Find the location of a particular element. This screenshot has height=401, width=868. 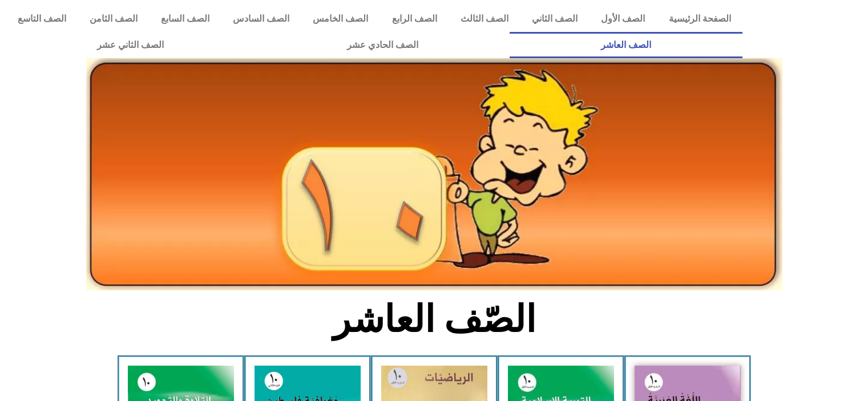

a: الصف الحادي عشر is located at coordinates (382, 45).